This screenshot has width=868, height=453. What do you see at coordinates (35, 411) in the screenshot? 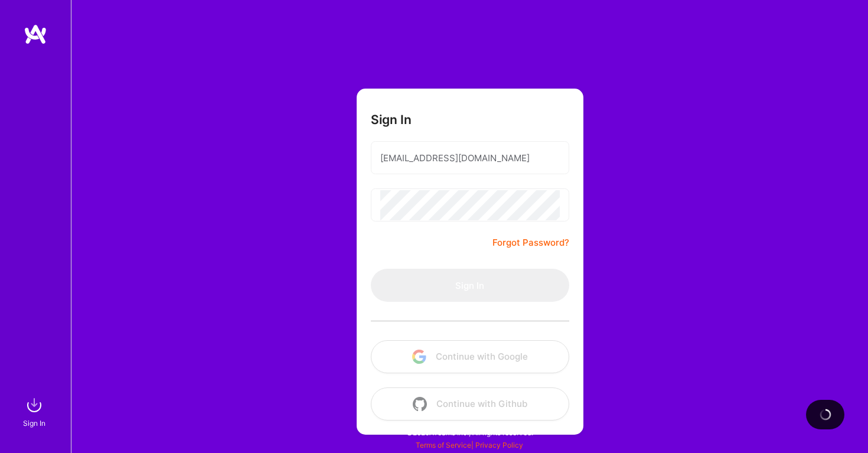
I see `a: sign inSign In` at bounding box center [35, 411].